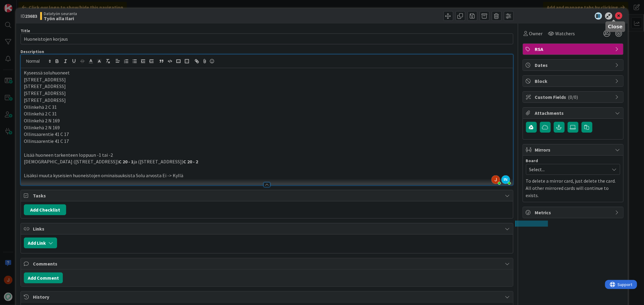  What do you see at coordinates (574, 65) in the screenshot?
I see `span: Dates` at bounding box center [574, 65].